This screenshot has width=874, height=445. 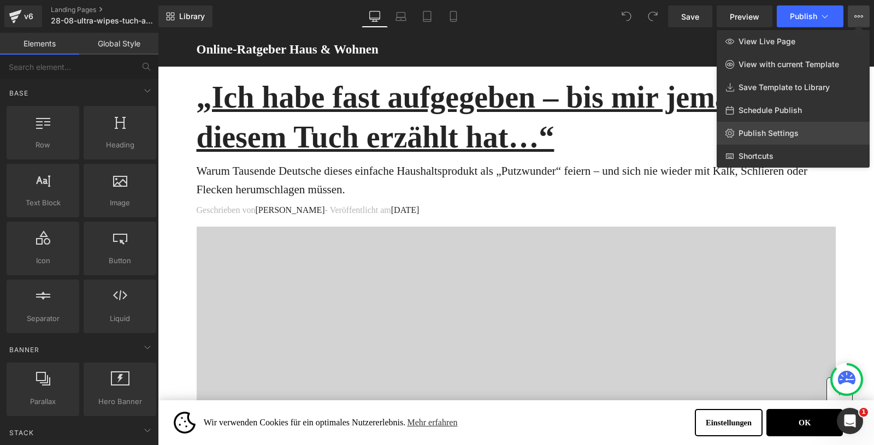 I want to click on span: 28-08-ultra-wipes-tuch-adv-story-bad-v60-social, so click(x=103, y=21).